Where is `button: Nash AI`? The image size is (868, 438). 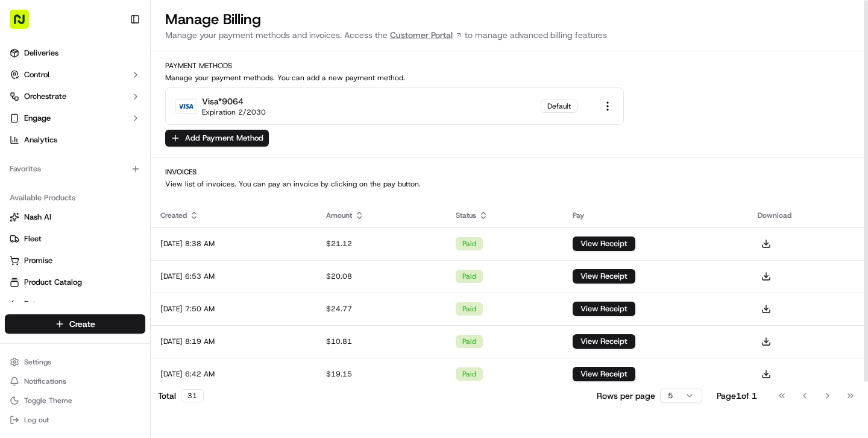 button: Nash AI is located at coordinates (75, 217).